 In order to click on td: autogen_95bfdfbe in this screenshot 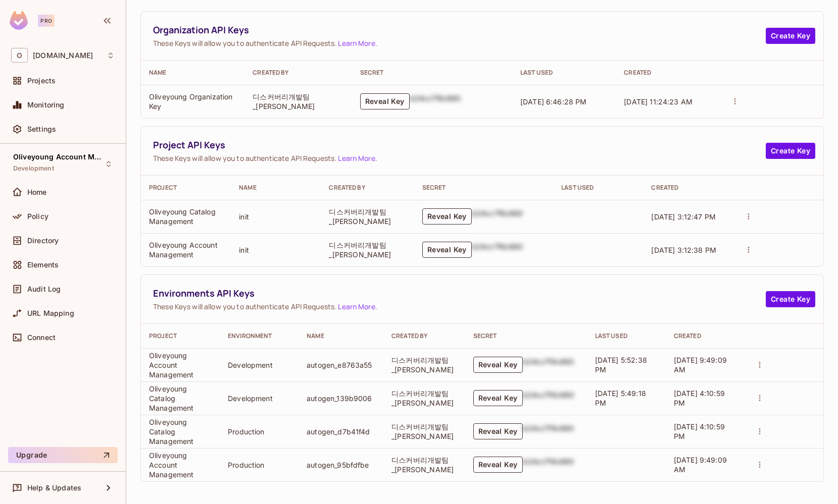, I will do `click(341, 465)`.